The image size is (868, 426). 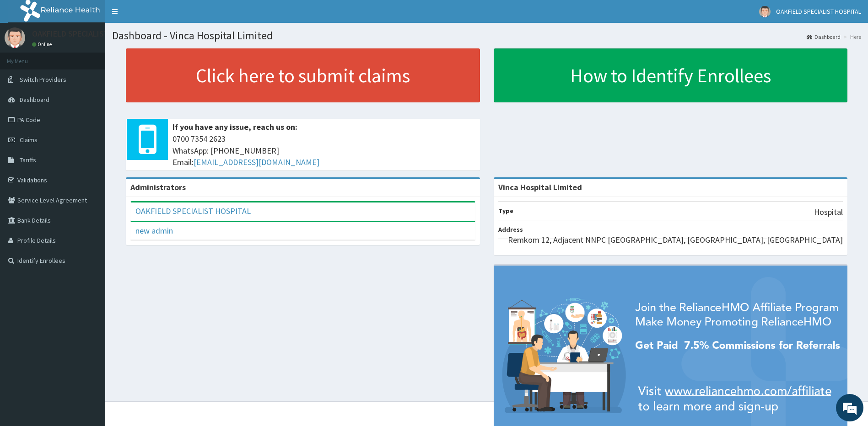 I want to click on a: OAKFIELD SPECIALIST HOSPITAL, so click(x=193, y=211).